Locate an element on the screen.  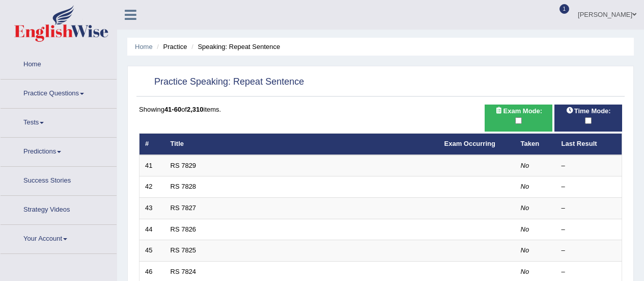
th: Taken is located at coordinates (536, 144).